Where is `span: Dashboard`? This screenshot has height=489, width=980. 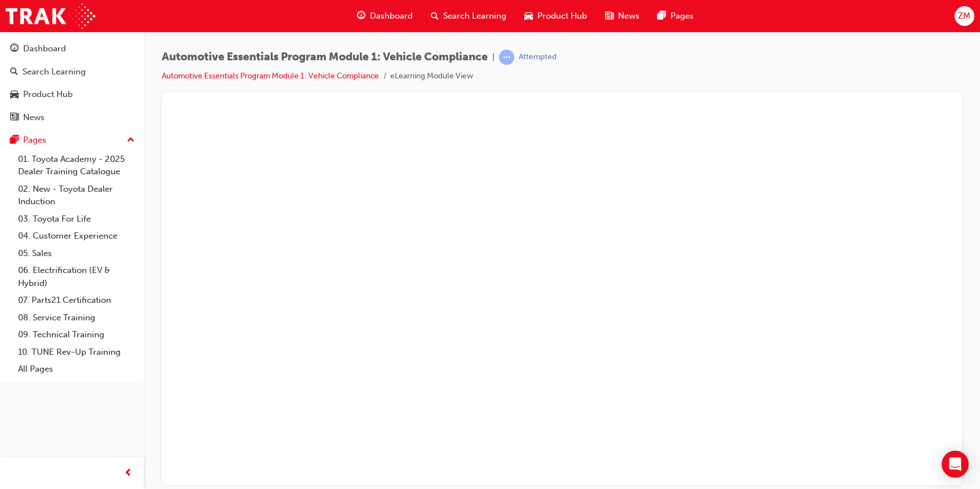 span: Dashboard is located at coordinates (391, 16).